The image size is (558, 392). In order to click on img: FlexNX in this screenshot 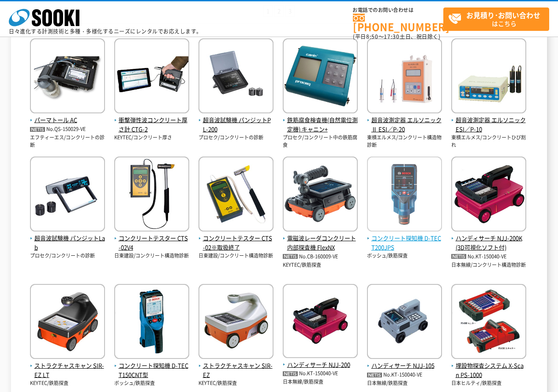, I will do `click(320, 195)`.